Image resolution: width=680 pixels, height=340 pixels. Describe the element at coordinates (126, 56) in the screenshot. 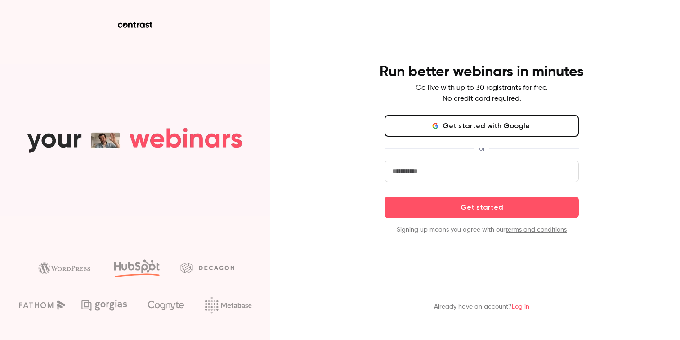

I see `div: Keywords by Traffic` at that location.